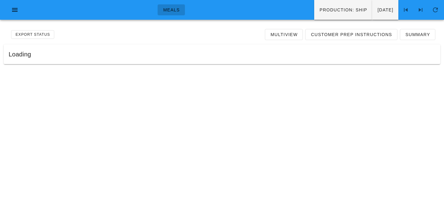 The image size is (444, 218). I want to click on span: Multiview, so click(284, 35).